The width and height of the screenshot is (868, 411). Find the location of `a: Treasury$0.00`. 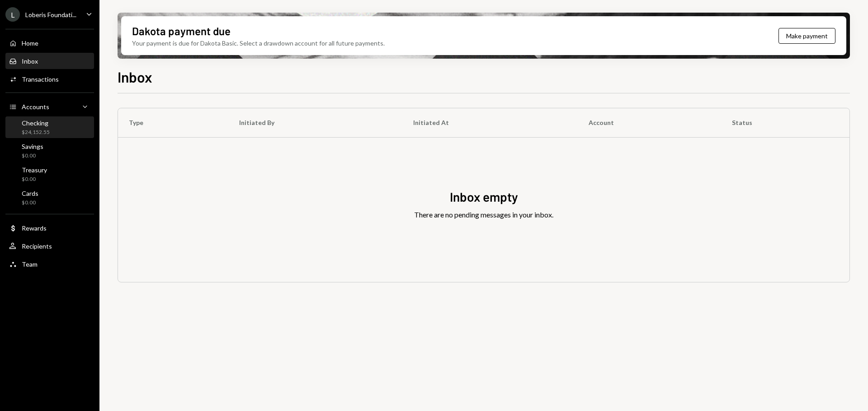

a: Treasury$0.00 is located at coordinates (50, 174).